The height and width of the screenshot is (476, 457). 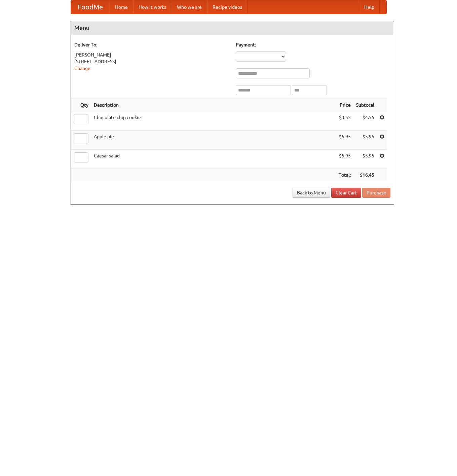 What do you see at coordinates (152, 45) in the screenshot?
I see `h5: Deliver To:` at bounding box center [152, 45].